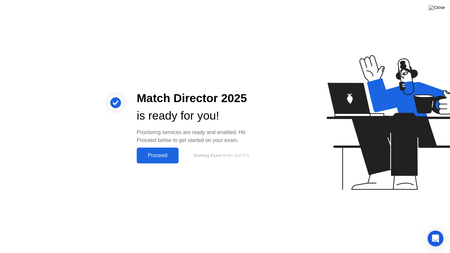 The height and width of the screenshot is (253, 450). Describe the element at coordinates (198, 136) in the screenshot. I see `div: Proctoring services are ready and enabled. Hit Proceed below to get started on your exam.` at that location.